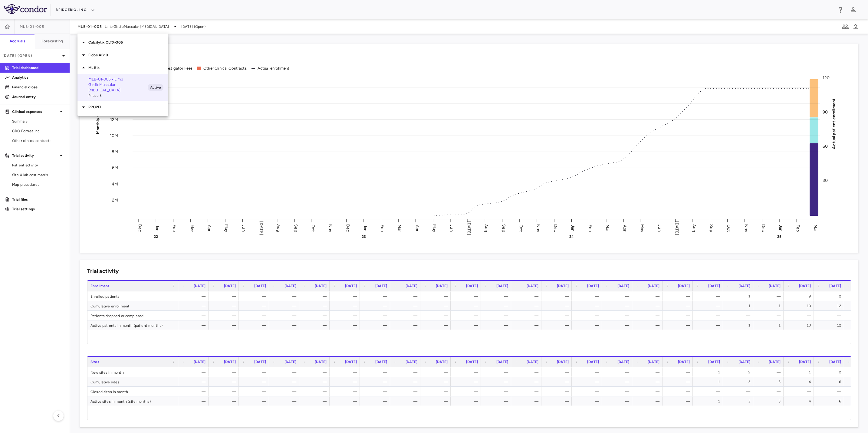 This screenshot has width=868, height=433. Describe the element at coordinates (118, 96) in the screenshot. I see `span: Phase 3` at that location.